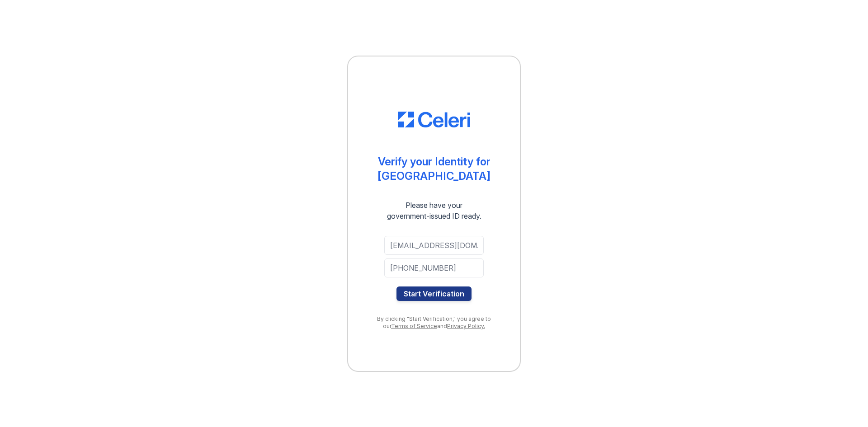 The image size is (868, 427). What do you see at coordinates (434, 268) in the screenshot?
I see `input: Phone` at bounding box center [434, 268].